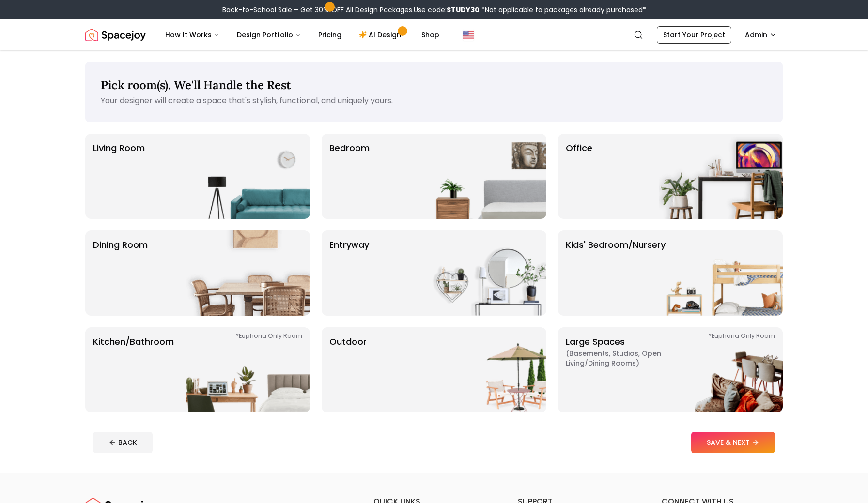  I want to click on img: Bedroom, so click(485, 176).